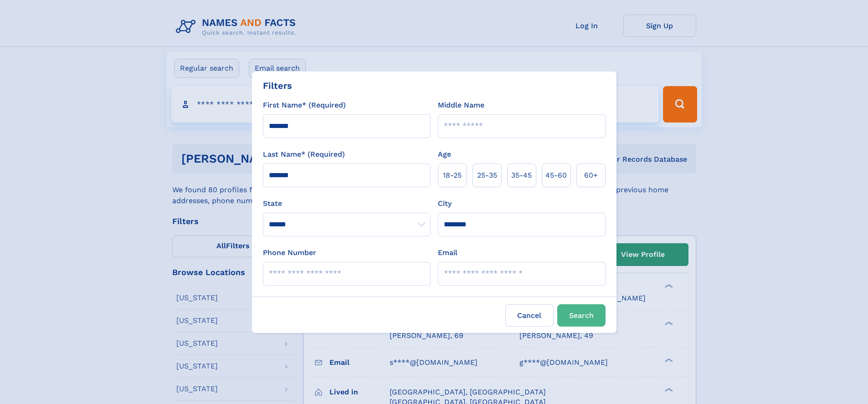 The height and width of the screenshot is (404, 868). What do you see at coordinates (452, 175) in the screenshot?
I see `span: 18‑25` at bounding box center [452, 175].